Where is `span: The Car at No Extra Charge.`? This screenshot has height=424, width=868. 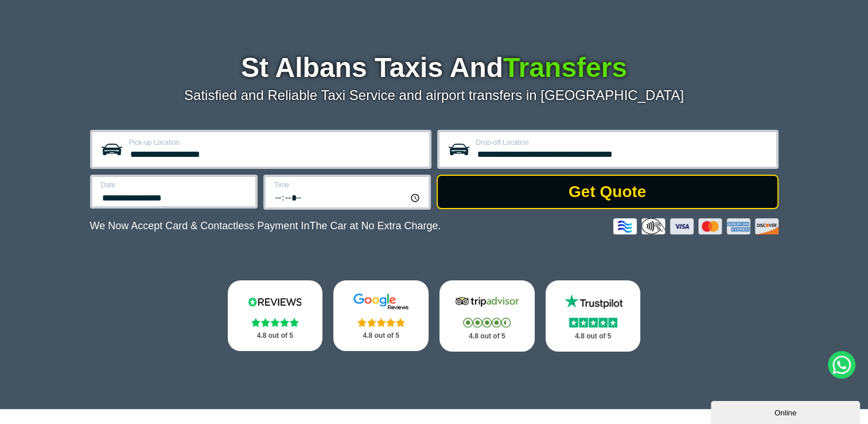 span: The Car at No Extra Charge. is located at coordinates (375, 225).